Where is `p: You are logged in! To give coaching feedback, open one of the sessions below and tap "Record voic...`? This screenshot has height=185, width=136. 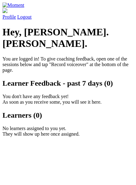 p: You are logged in! To give coaching feedback, open one of the sessions below and tap "Record voic... is located at coordinates (68, 65).